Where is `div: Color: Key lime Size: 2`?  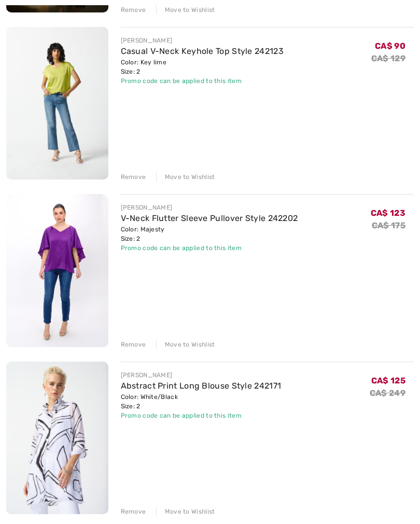 div: Color: Key lime Size: 2 is located at coordinates (202, 67).